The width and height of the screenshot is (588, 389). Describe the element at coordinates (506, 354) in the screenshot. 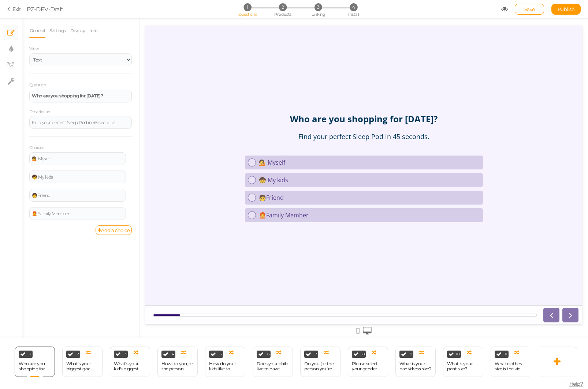

I see `span: 11` at that location.